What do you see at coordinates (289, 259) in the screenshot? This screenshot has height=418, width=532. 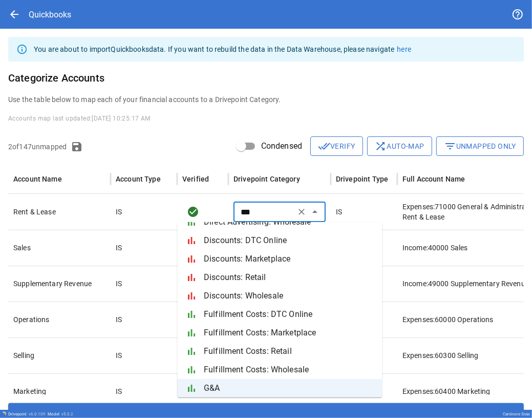 I see `span: Discounts: Marketplace` at bounding box center [289, 259].